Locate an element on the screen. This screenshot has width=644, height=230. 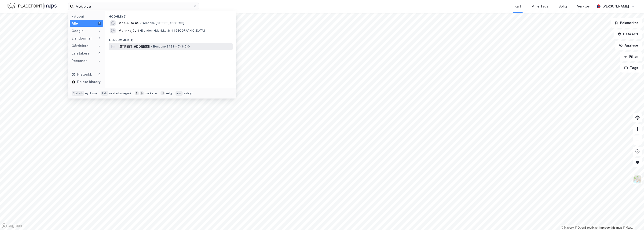
div: avbryt is located at coordinates (188, 93).